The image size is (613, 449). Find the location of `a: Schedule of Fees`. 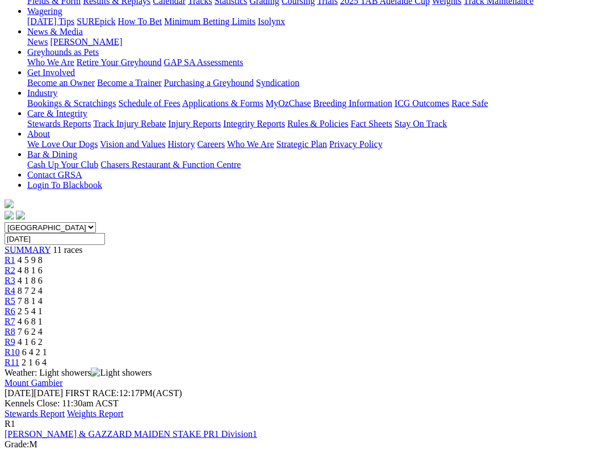

a: Schedule of Fees is located at coordinates (149, 103).